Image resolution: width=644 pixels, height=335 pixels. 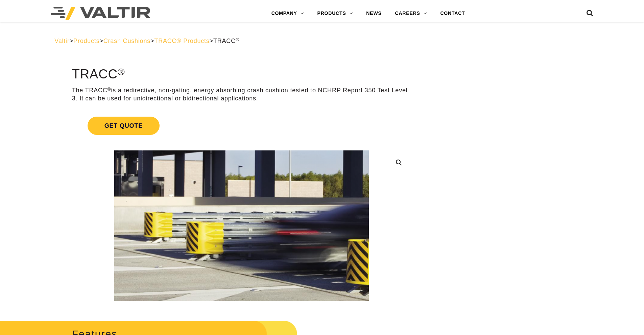 I want to click on a: Products, so click(x=86, y=41).